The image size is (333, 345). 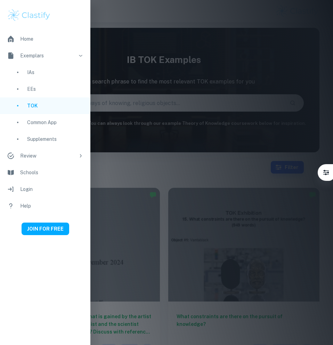 I want to click on div: IAs, so click(x=55, y=72).